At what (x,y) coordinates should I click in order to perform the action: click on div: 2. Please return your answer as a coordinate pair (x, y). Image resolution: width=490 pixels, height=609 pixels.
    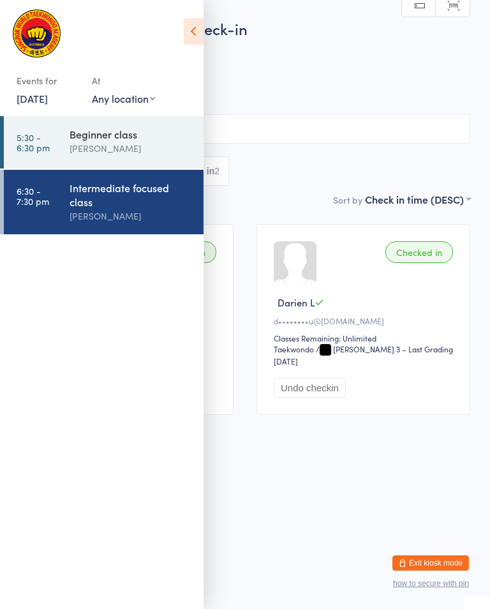
    Looking at the image, I should click on (217, 171).